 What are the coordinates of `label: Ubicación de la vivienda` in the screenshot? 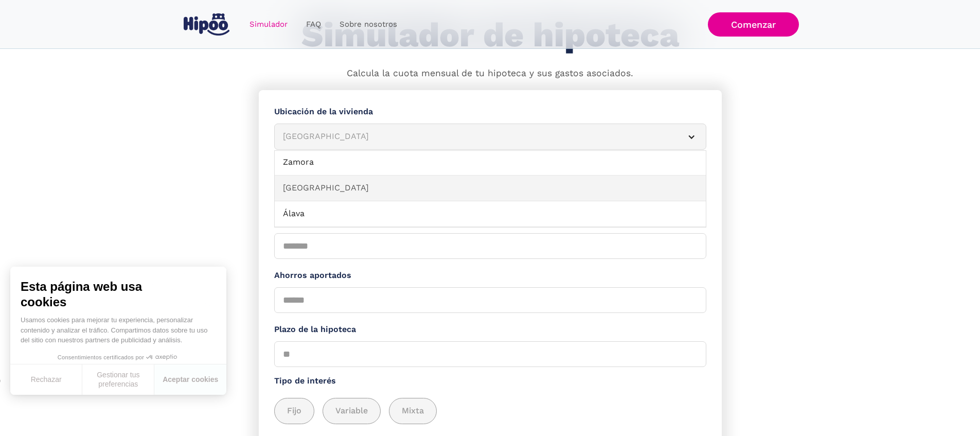 It's located at (490, 112).